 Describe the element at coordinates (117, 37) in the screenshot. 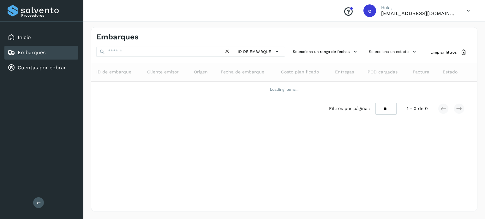

I see `h4: Embarques` at that location.